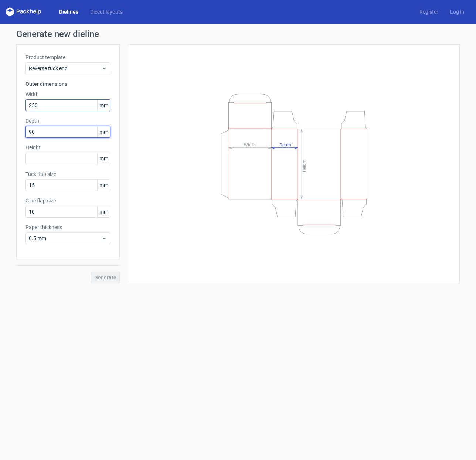  I want to click on a: Dielines, so click(69, 12).